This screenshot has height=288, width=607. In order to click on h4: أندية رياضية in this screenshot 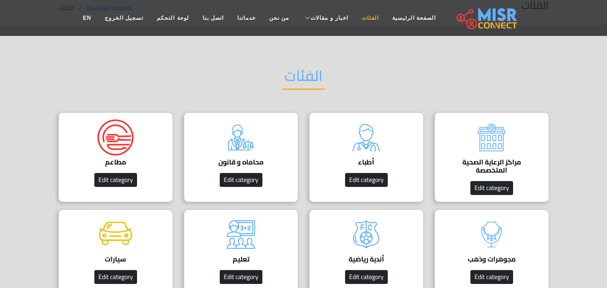, I will do `click(366, 259)`.